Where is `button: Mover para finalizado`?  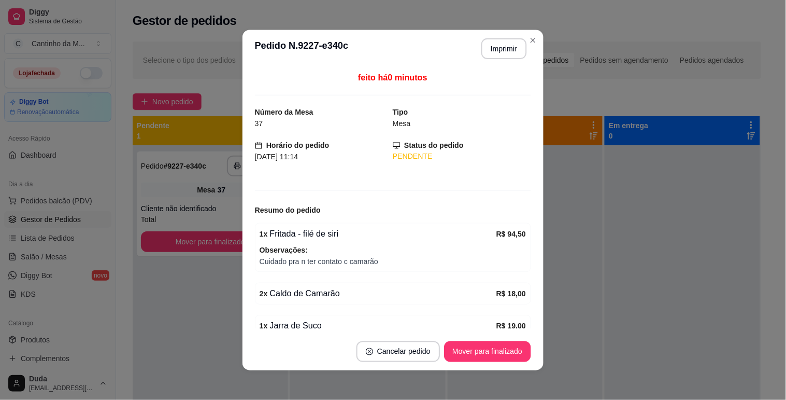 button: Mover para finalizado is located at coordinates (487, 351).